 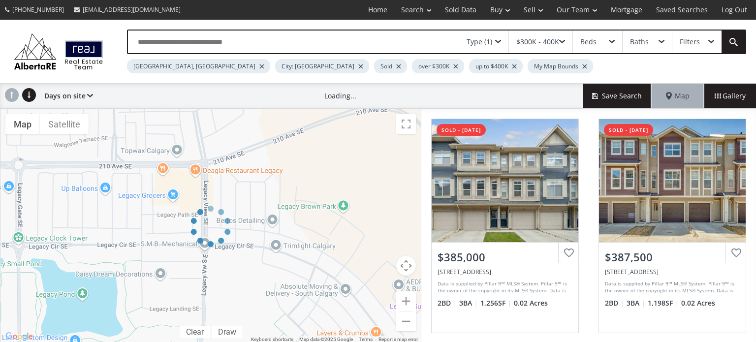 I want to click on div: Days on site, so click(x=66, y=96).